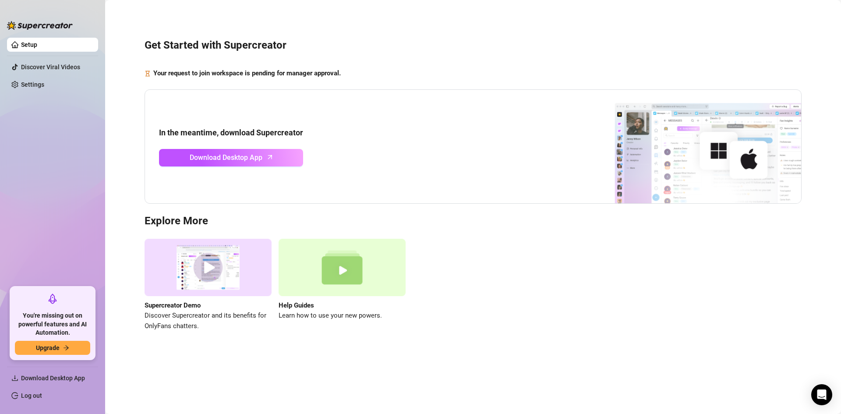  What do you see at coordinates (53, 299) in the screenshot?
I see `span: rocket` at bounding box center [53, 299].